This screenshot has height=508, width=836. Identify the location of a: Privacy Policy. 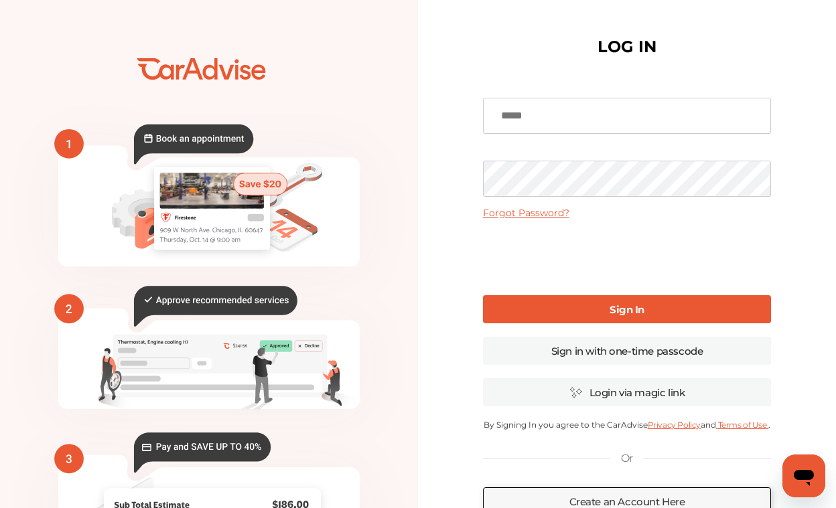
(674, 424).